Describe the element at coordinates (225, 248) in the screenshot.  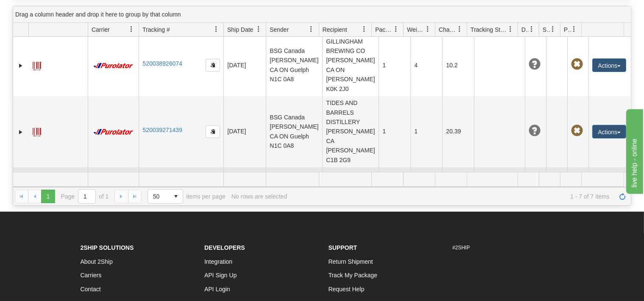
I see `strong: Developers` at that location.